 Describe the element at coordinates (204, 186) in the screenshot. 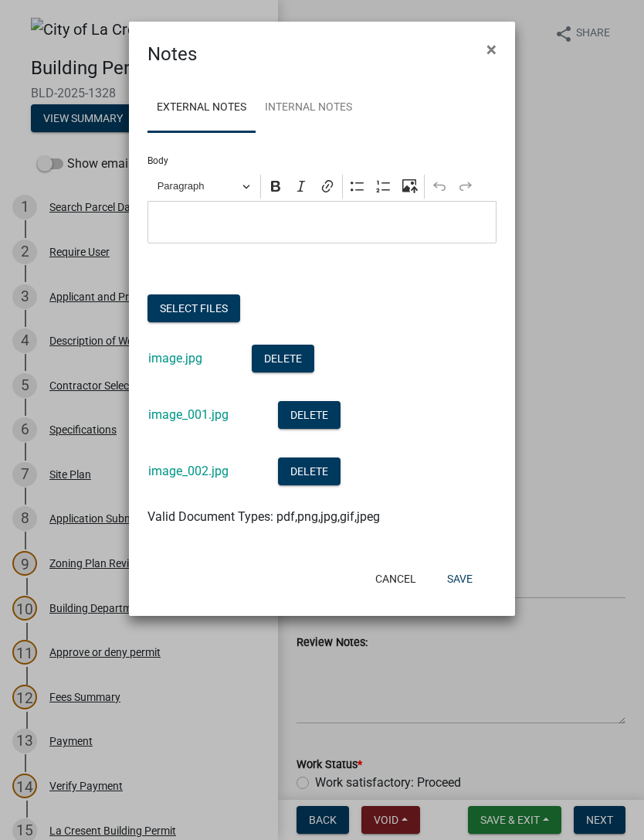

I see `button: Paragraph, Heading` at that location.